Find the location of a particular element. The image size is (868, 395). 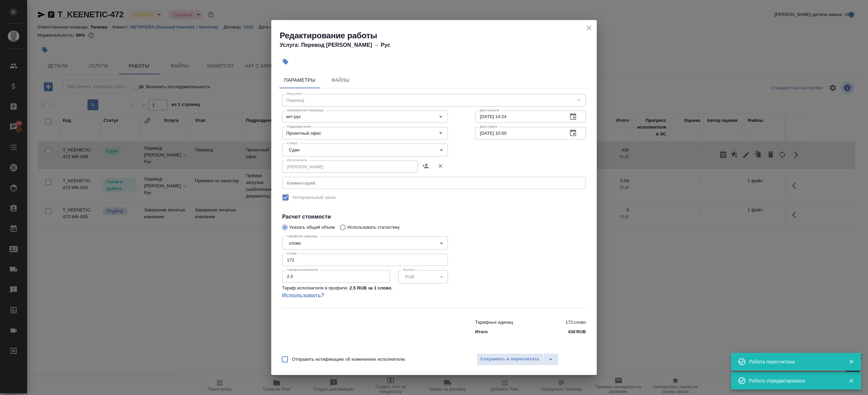

button: Сохранить и пересчитать is located at coordinates (510, 359).